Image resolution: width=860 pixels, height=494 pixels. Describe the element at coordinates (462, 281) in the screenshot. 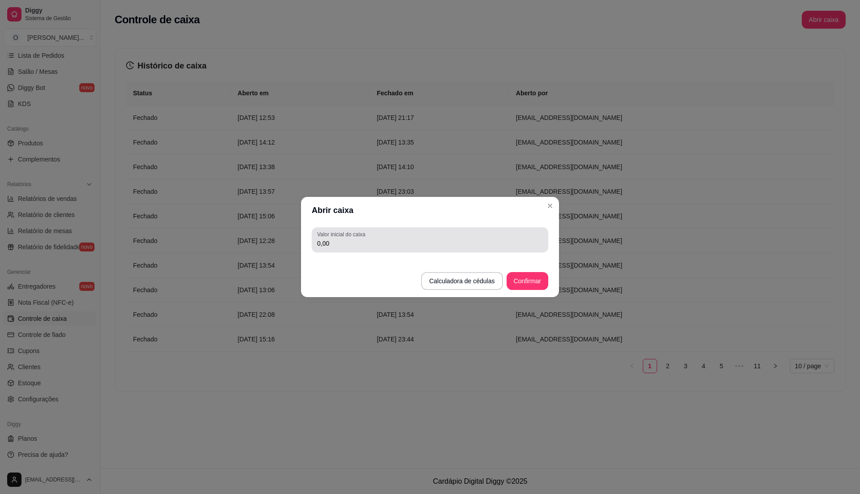

I see `button: Calculadora de cédulas` at that location.